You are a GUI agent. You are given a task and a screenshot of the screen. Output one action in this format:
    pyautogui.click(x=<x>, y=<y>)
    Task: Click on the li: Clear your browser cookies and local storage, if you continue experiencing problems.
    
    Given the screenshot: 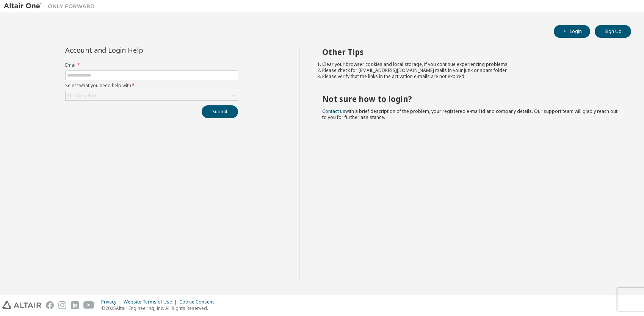 What is the action you would take?
    pyautogui.click(x=469, y=64)
    